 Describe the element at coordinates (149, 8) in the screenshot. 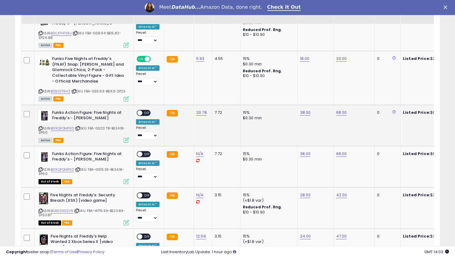

I see `img: Profile image for Georgie` at that location.